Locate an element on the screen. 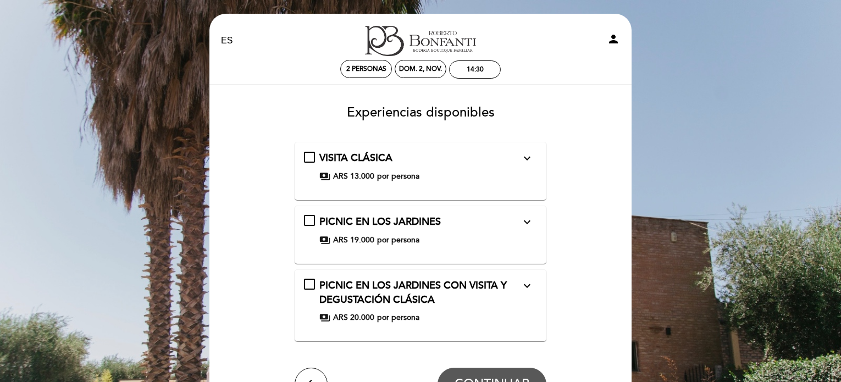 The width and height of the screenshot is (841, 382). span: Experiencias disponibles is located at coordinates (421, 112).